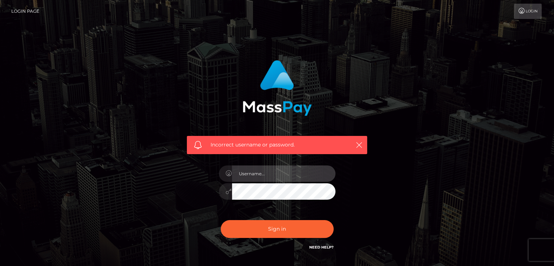  I want to click on img: MassPay Login, so click(277, 88).